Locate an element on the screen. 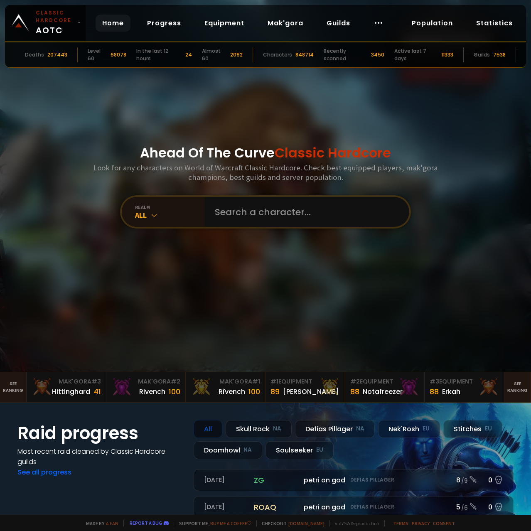 The width and height of the screenshot is (531, 531). div: realm is located at coordinates (170, 207).